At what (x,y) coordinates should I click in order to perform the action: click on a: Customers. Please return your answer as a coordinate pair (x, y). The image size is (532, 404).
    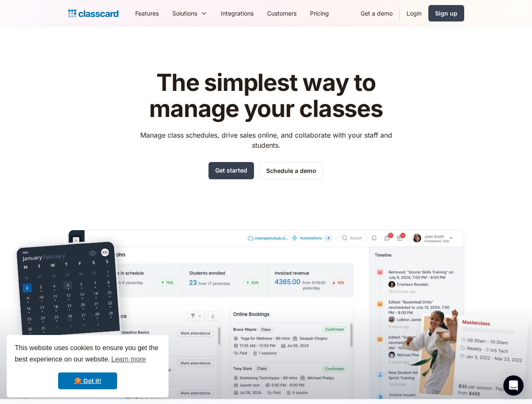
    Looking at the image, I should click on (282, 13).